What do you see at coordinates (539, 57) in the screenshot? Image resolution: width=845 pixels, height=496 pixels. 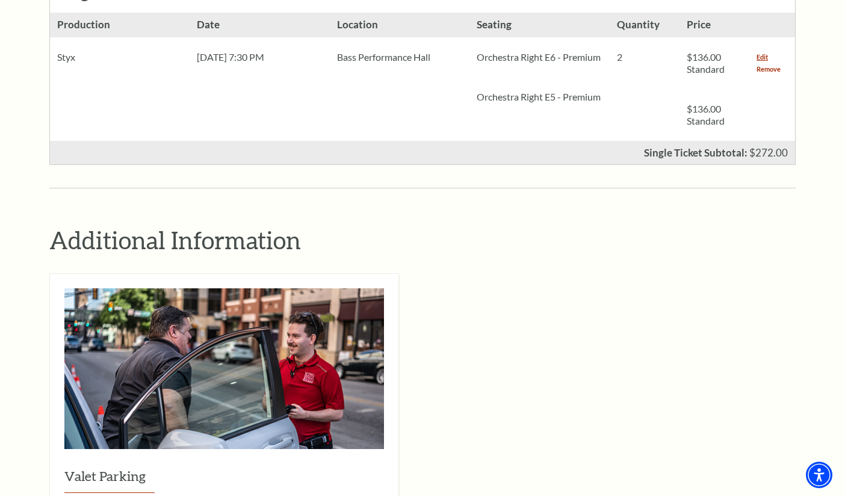 I see `p: Orchestra Right E6 - Premium` at bounding box center [539, 57].